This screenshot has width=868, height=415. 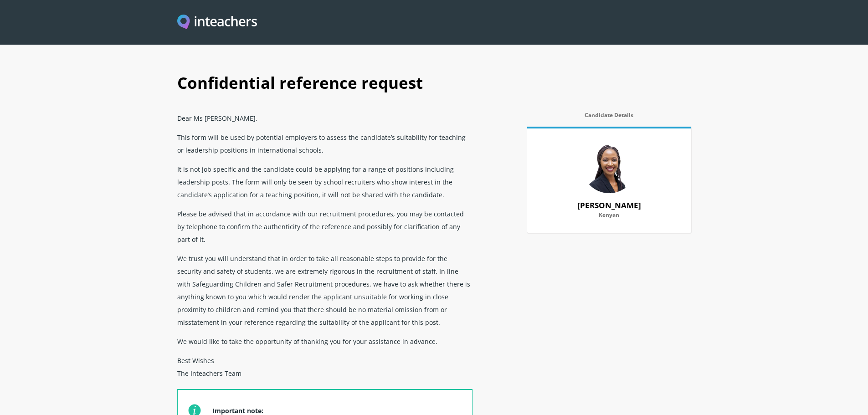 What do you see at coordinates (325, 226) in the screenshot?
I see `p: Please be advised that in accordance with our recruitment procedures, you may be contacted by tel...` at bounding box center [325, 226].